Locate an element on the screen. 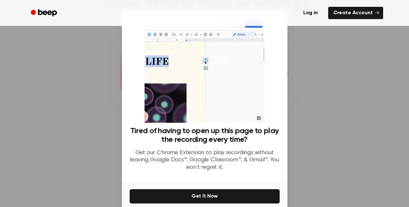  a: Create Account is located at coordinates (356, 13).